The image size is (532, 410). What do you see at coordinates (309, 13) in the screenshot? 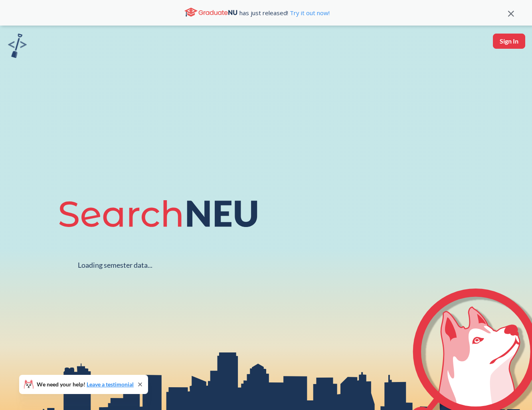
I see `a: Try it out now!` at bounding box center [309, 13].